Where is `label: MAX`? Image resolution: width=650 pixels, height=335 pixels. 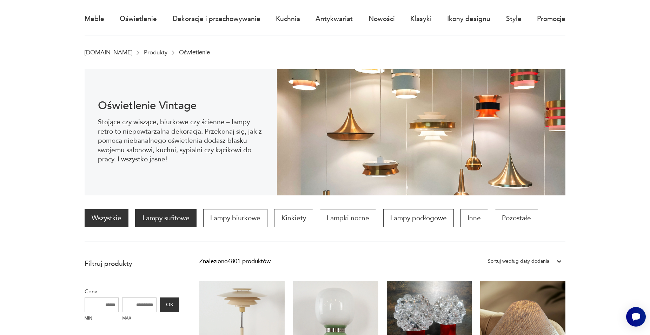 label: MAX is located at coordinates (139, 319).